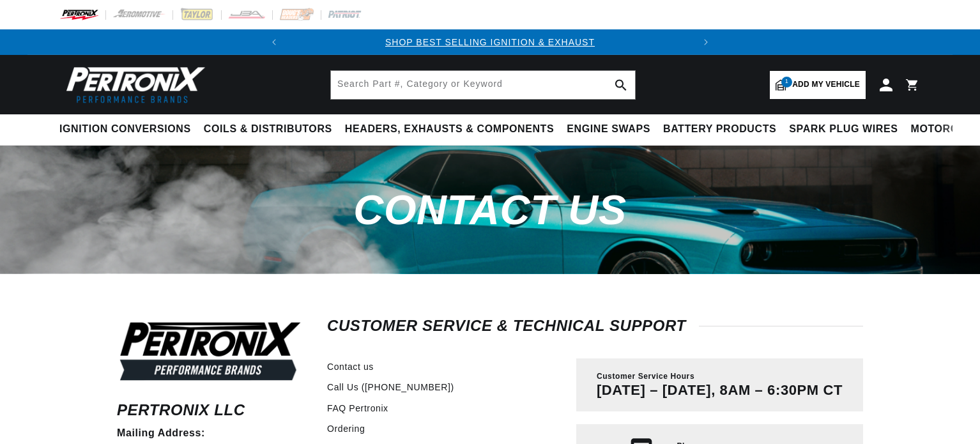 The width and height of the screenshot is (980, 444). What do you see at coordinates (210, 410) in the screenshot?
I see `h6: Pertronix LLC` at bounding box center [210, 410].